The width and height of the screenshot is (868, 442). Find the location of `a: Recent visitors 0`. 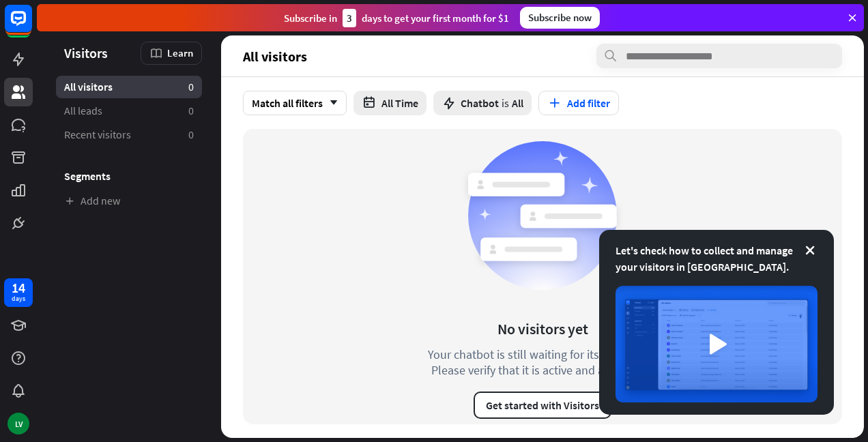

a: Recent visitors 0 is located at coordinates (129, 134).